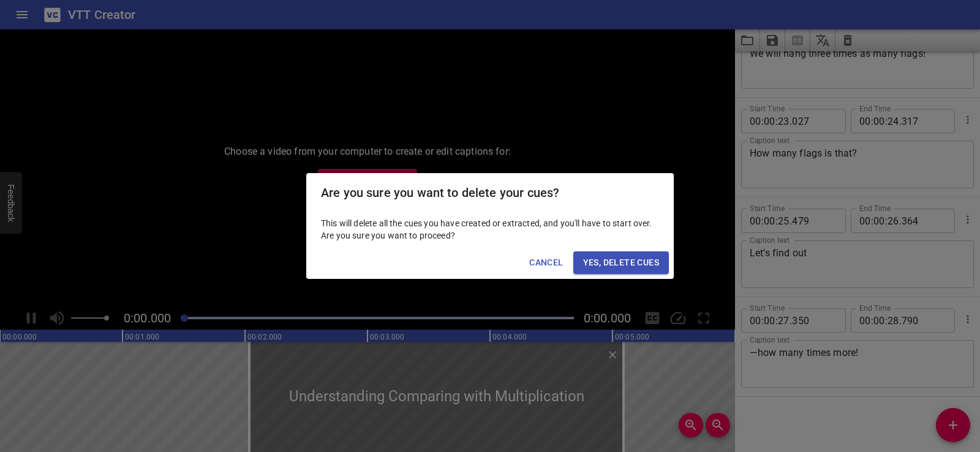 The image size is (980, 452). What do you see at coordinates (621, 262) in the screenshot?
I see `button: Yes, Delete Cues` at bounding box center [621, 262].